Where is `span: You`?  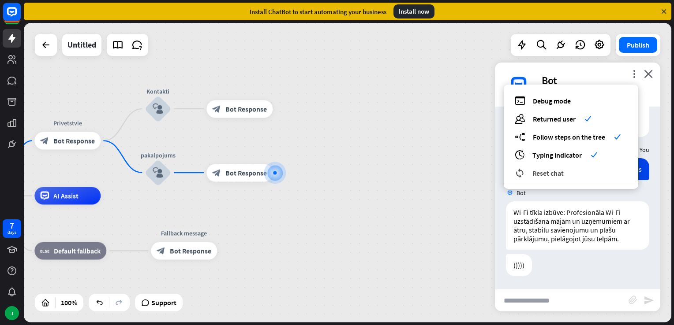 span: You is located at coordinates (644, 150).